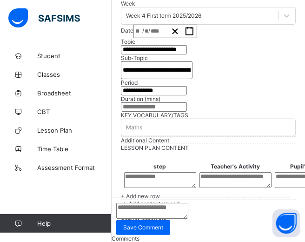 Image resolution: width=305 pixels, height=242 pixels. Describe the element at coordinates (74, 149) in the screenshot. I see `span: Time Table` at that location.